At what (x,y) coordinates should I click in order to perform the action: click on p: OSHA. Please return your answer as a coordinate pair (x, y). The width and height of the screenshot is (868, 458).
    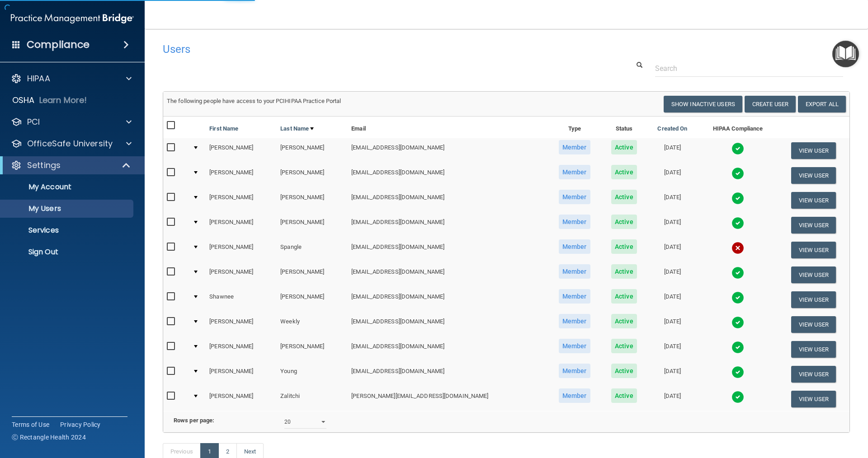
    Looking at the image, I should click on (24, 100).